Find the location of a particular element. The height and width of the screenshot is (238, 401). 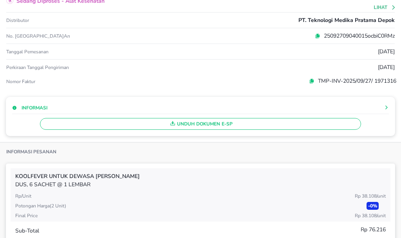

p: Distributor is located at coordinates (18, 20).